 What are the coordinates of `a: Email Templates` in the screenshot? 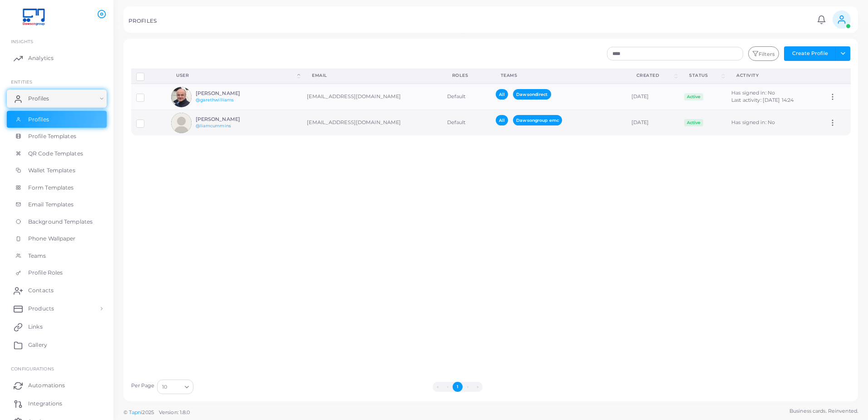 It's located at (57, 204).